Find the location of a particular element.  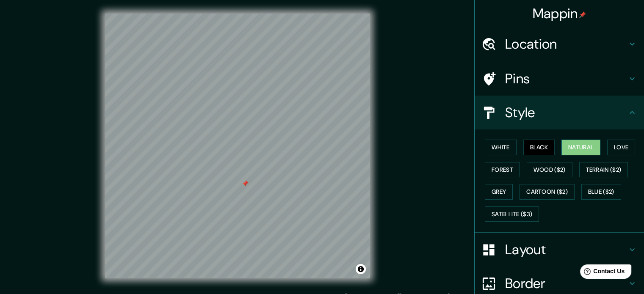

div: Pins is located at coordinates (559, 79).